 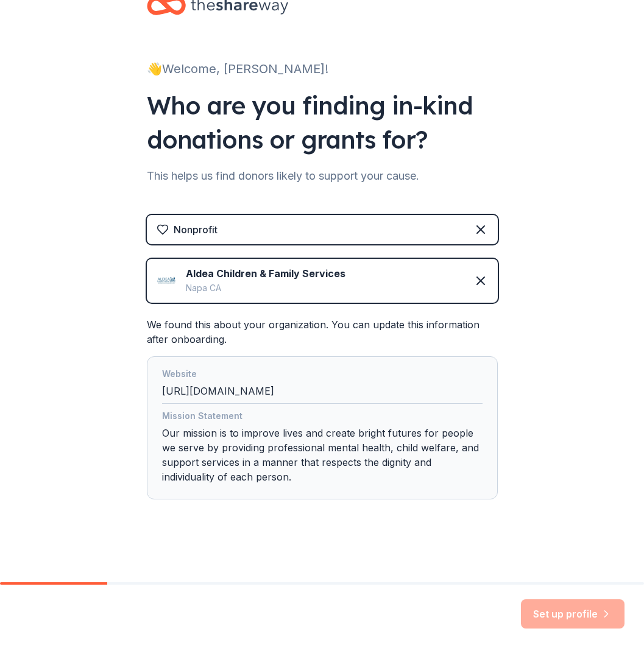 I want to click on div: Aldea Children & Family Services, so click(x=265, y=273).